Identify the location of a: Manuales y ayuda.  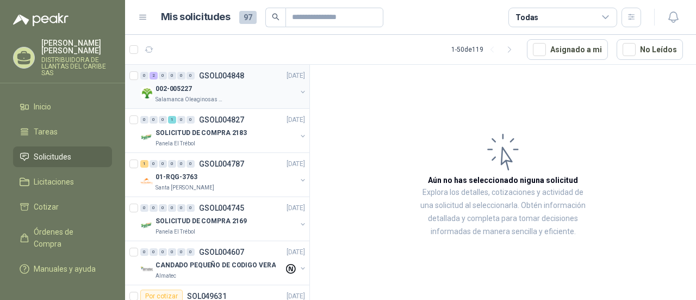
(63, 269).